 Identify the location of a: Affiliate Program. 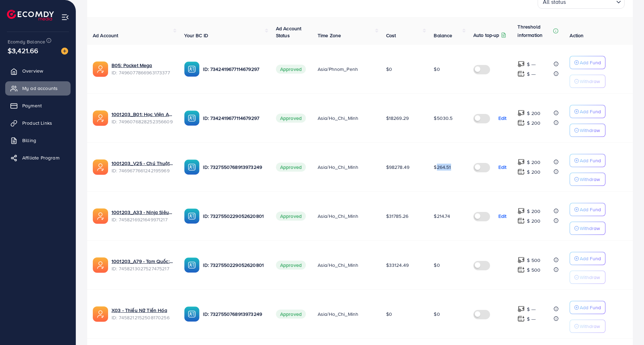
(38, 158).